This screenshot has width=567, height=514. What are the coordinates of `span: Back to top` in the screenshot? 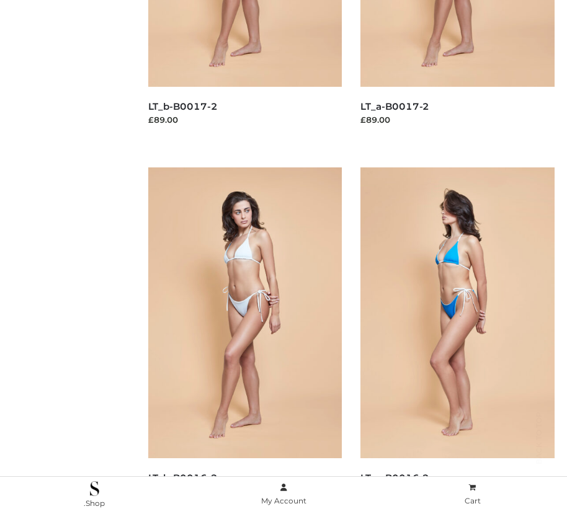 It's located at (539, 449).